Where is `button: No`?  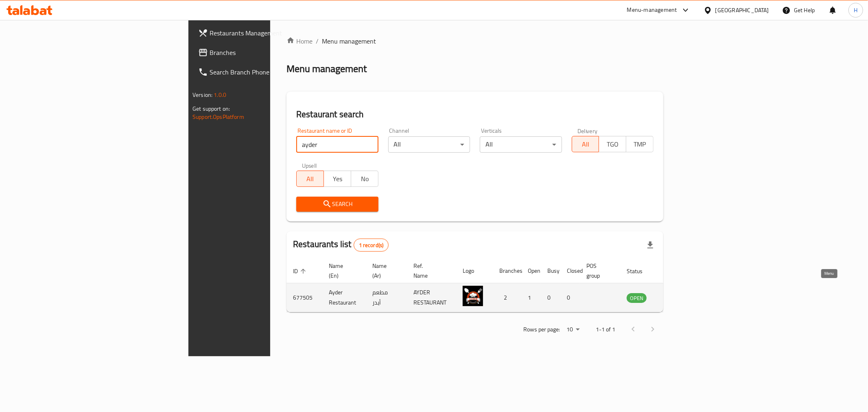
button: No is located at coordinates (365, 179).